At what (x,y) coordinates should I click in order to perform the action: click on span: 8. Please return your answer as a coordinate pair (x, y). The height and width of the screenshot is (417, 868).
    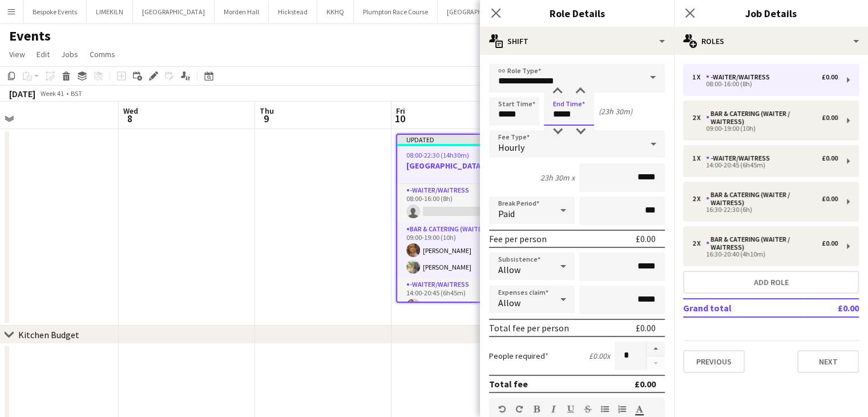
    Looking at the image, I should click on (130, 118).